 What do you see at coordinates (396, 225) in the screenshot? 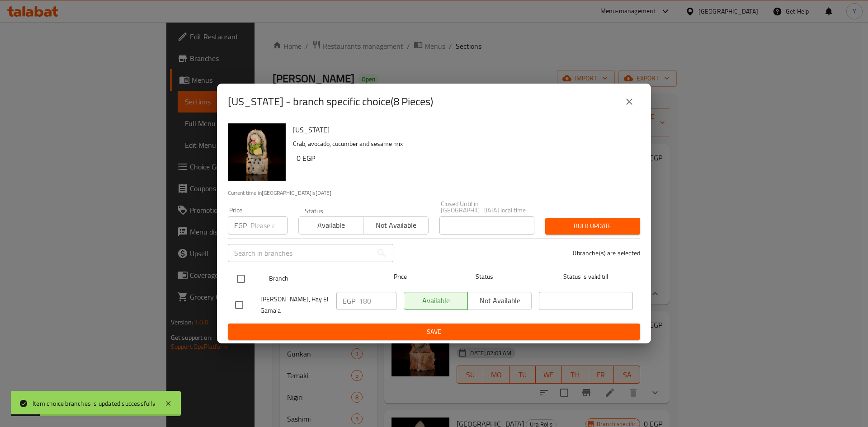
I see `button: Not available` at bounding box center [396, 225].